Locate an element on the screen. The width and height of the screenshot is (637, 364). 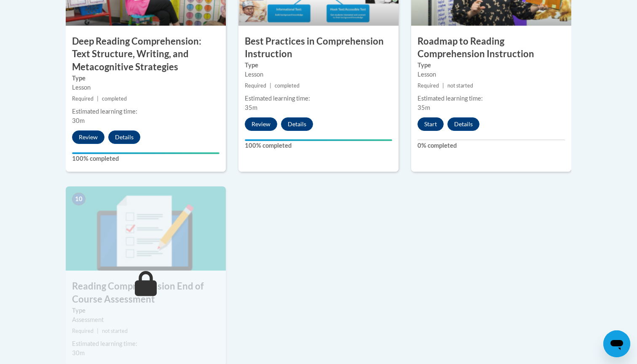
div: Assessment is located at coordinates (146, 320).